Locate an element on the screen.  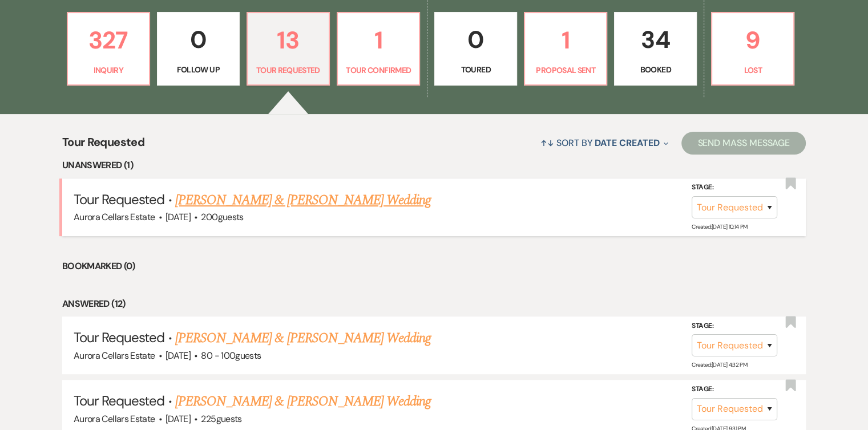
a: 1Tour Confirmed is located at coordinates (378, 49).